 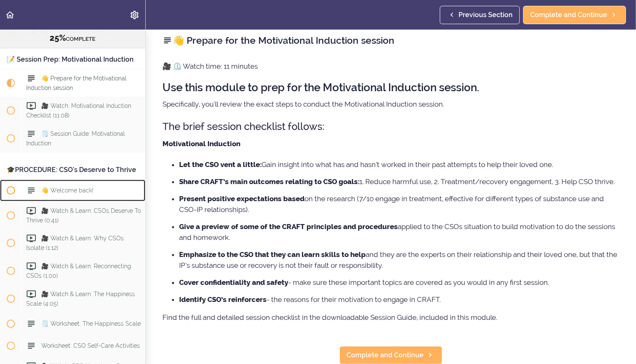 What do you see at coordinates (399, 204) in the screenshot?
I see `li: on the research (7/10 engage in treatment, effective for different types of substance use and CSO...` at bounding box center [399, 204].